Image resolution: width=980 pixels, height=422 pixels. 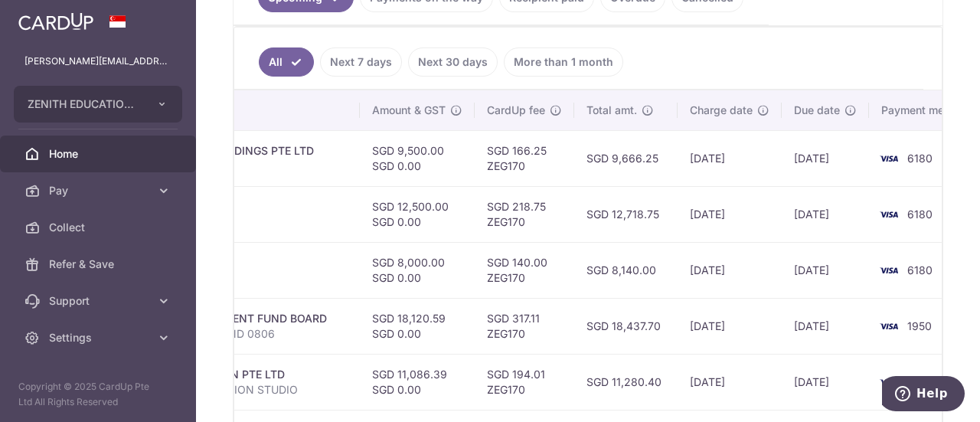 I want to click on span: Charge date, so click(x=721, y=110).